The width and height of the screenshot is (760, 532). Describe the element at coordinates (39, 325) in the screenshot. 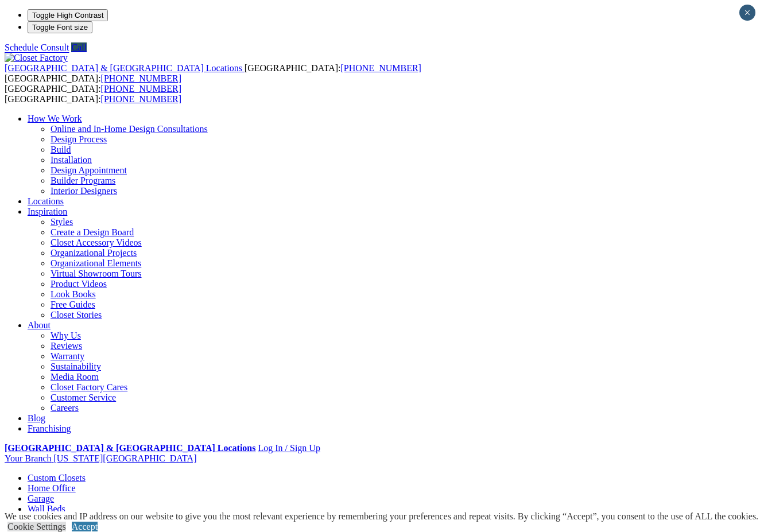

I see `a: About` at that location.